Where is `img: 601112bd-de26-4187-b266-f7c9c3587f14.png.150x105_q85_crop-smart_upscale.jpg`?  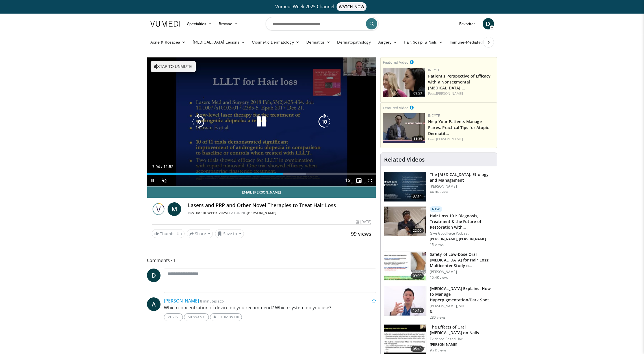
img: 601112bd-de26-4187-b266-f7c9c3587f14.png.150x105_q85_crop-smart_upscale.jpg is located at coordinates (404, 128).